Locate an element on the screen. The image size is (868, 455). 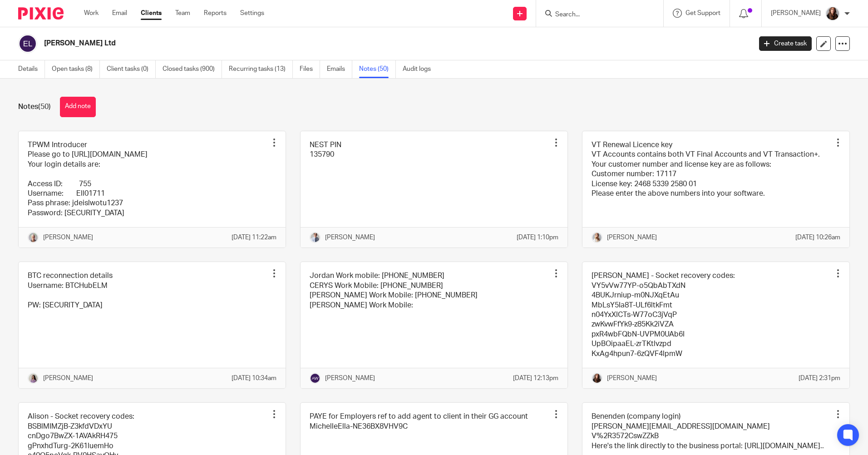
a: Work is located at coordinates (91, 13).